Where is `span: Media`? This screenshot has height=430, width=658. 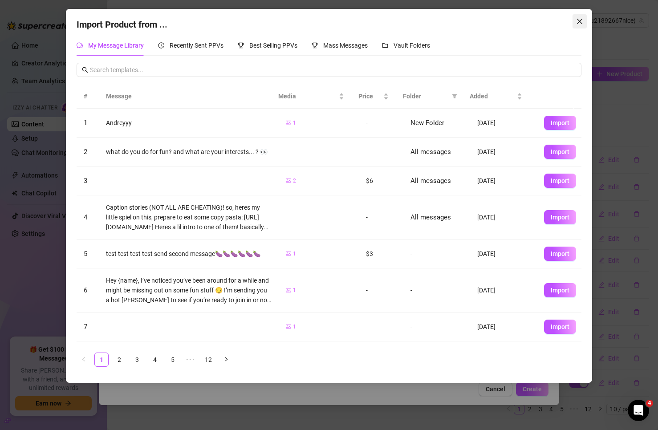 span: Media is located at coordinates (308, 96).